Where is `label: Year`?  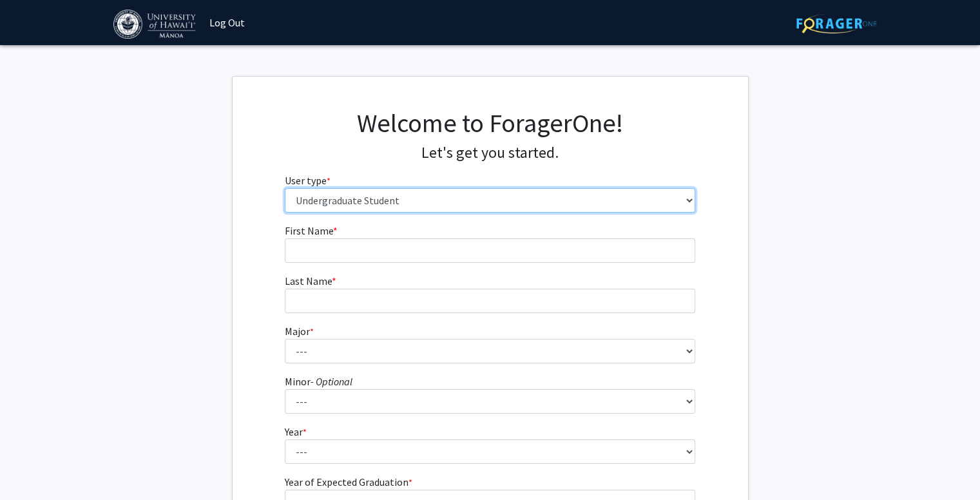 label: Year is located at coordinates (296, 431).